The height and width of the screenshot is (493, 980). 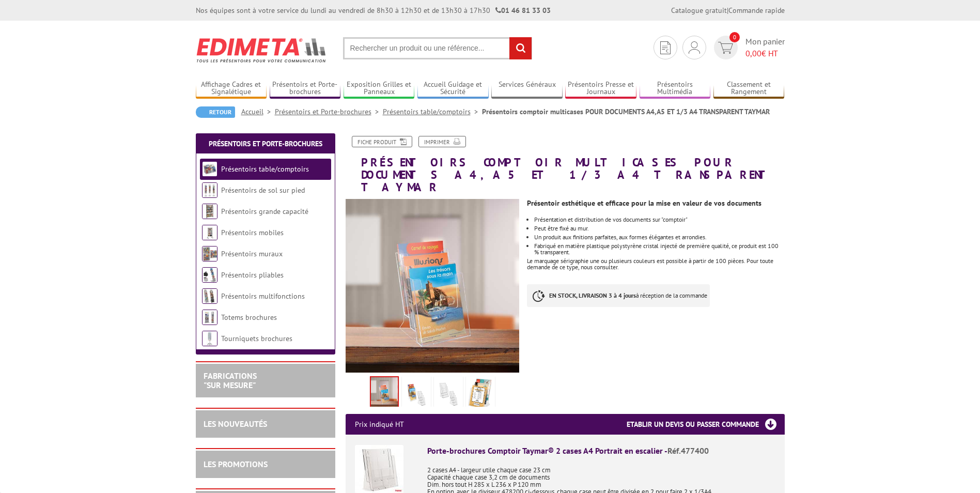 What do you see at coordinates (210, 232) in the screenshot?
I see `img: Présentoirs mobiles` at bounding box center [210, 232].